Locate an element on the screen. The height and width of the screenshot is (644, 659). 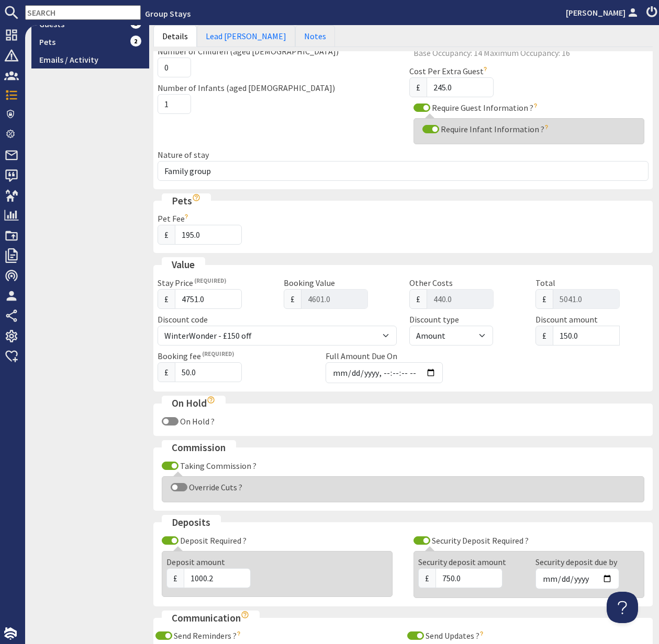
a: Pets2 is located at coordinates (90, 42).